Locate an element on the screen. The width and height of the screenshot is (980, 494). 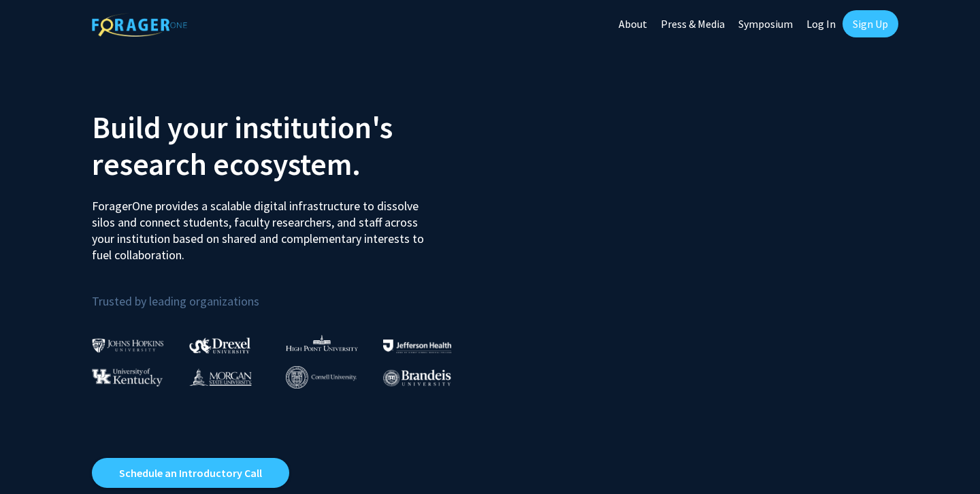
img: High Point University is located at coordinates (322, 343).